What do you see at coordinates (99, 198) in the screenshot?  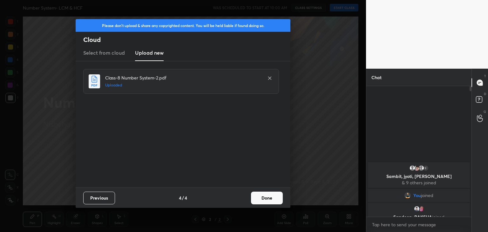 I see `button: Previous` at bounding box center [99, 198].